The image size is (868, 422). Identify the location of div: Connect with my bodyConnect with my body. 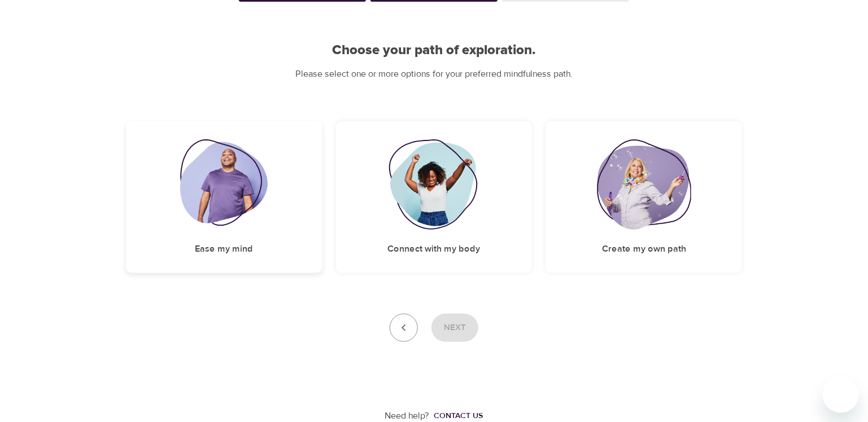
(435, 197).